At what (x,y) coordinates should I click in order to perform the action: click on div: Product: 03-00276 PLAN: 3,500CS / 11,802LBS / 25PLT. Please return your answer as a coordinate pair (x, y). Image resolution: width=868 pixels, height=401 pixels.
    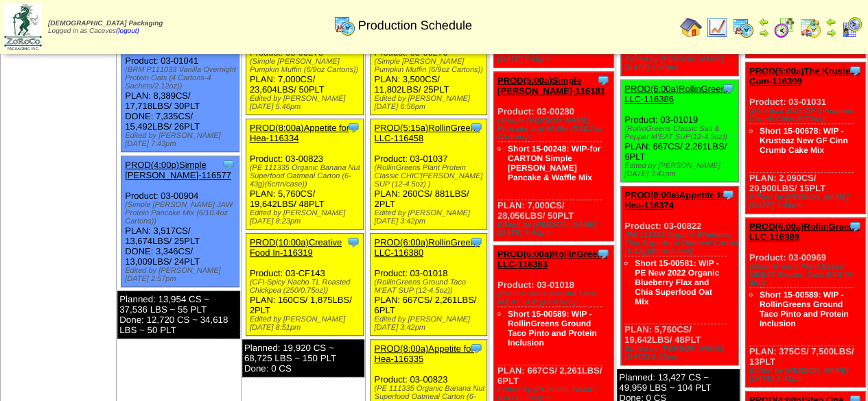
    Looking at the image, I should click on (429, 64).